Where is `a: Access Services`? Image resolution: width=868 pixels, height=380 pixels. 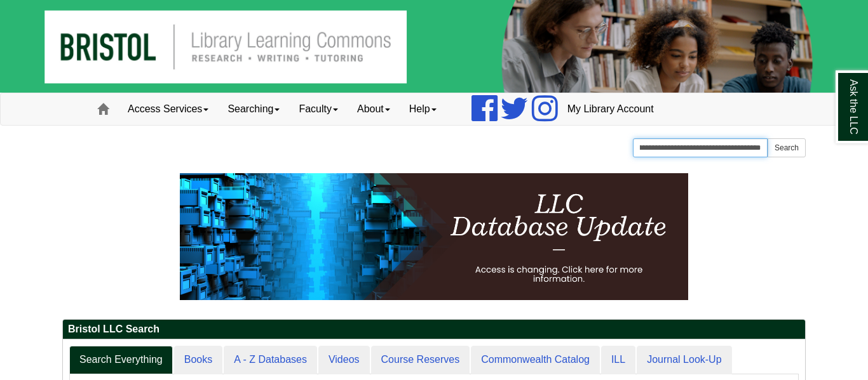
a: Access Services is located at coordinates (167, 109).